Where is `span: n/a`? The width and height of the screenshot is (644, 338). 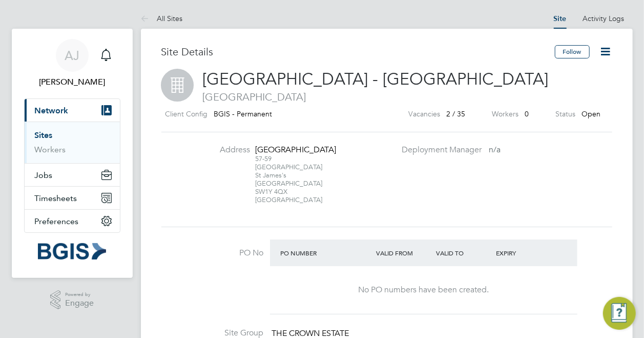 span: n/a is located at coordinates (495, 150).